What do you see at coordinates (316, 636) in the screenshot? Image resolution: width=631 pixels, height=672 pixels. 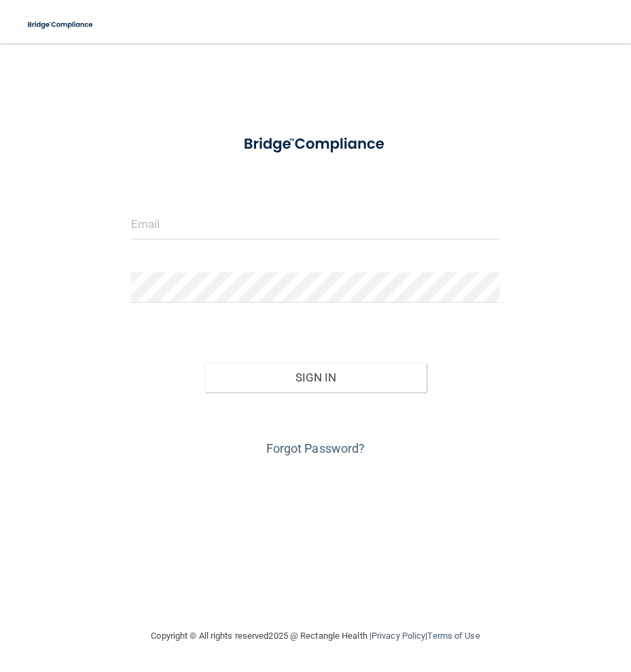 I see `div: Copyright © All rights reserved 2025 @ Rectangle Health | |` at bounding box center [316, 636].